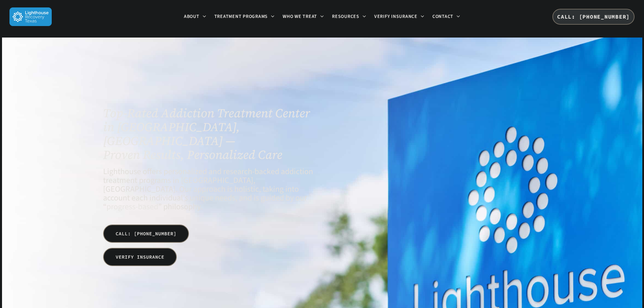  I want to click on span: Verify Insurance, so click(396, 17).